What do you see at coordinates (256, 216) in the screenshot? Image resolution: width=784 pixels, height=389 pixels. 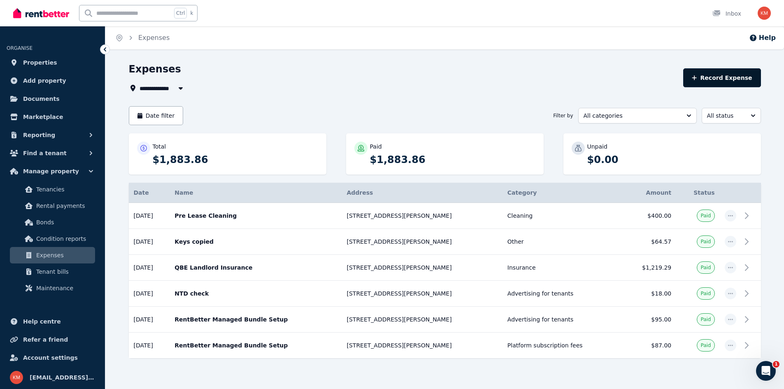 I see `p: Pre Lease Cleaning` at bounding box center [256, 216].